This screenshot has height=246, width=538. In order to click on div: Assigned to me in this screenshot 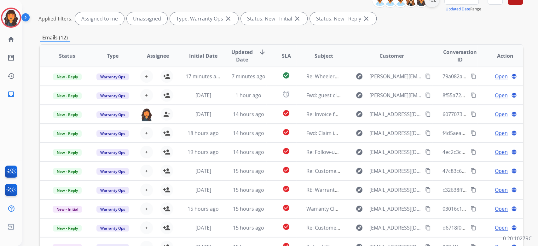, I will do `click(100, 19)`.